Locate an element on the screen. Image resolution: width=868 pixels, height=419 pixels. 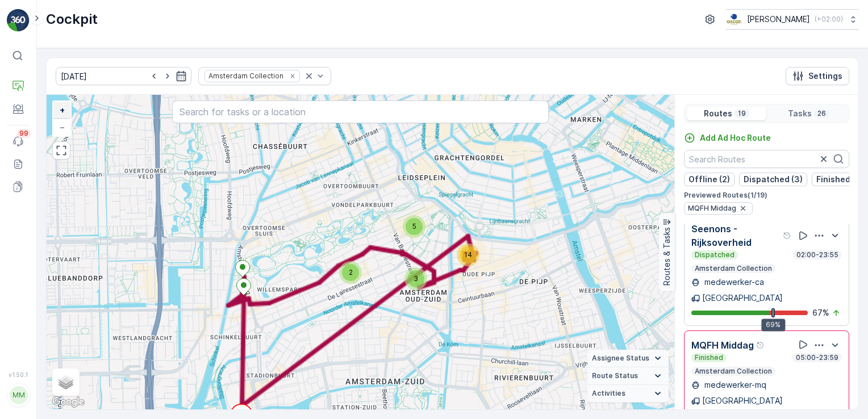
p: ( +02:00 ) is located at coordinates (829, 19).